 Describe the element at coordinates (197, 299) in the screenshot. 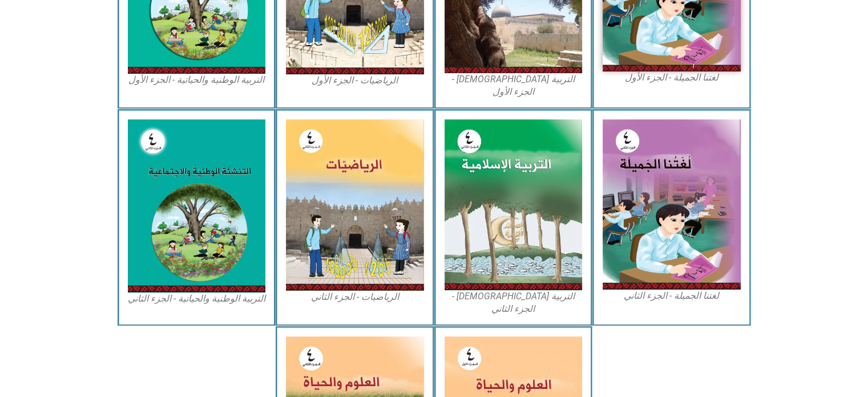

I see `figcaption: التربية الوطنية والحياتية - الجزء الثاني` at that location.